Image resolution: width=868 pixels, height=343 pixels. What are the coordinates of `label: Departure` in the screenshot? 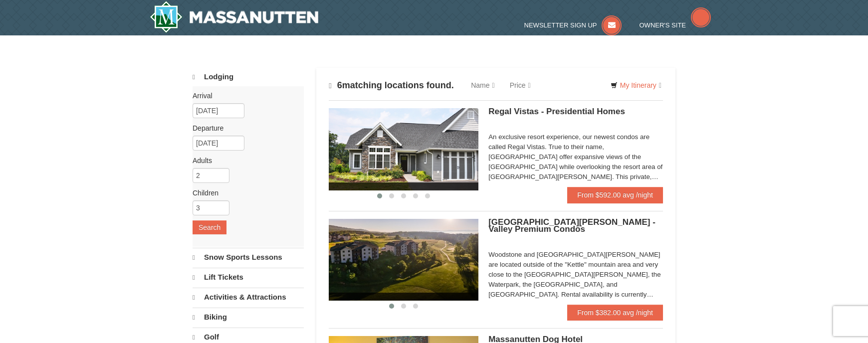 It's located at (244, 128).